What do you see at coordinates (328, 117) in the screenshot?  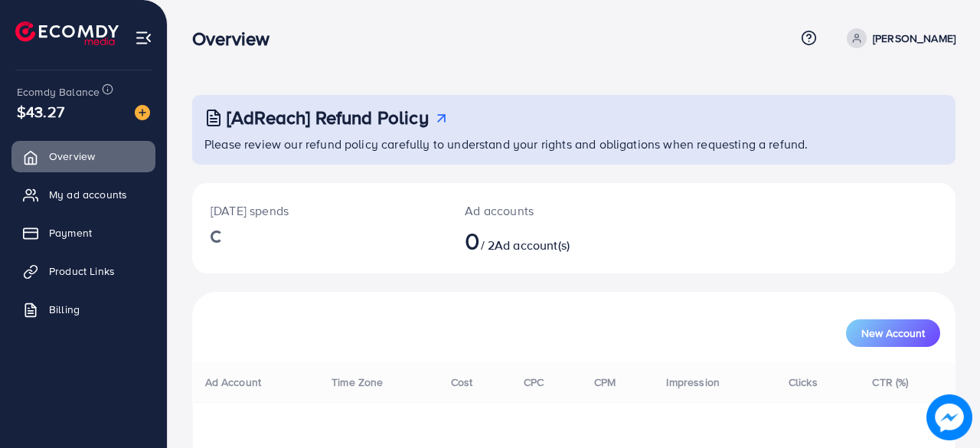 I see `h3: [AdReach] Refund Policy` at bounding box center [328, 117].